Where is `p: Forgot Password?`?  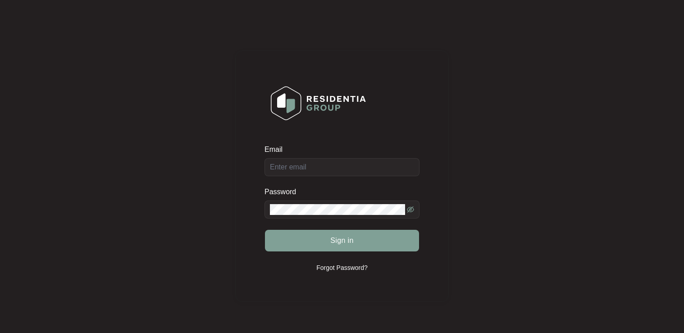
p: Forgot Password? is located at coordinates (342, 267).